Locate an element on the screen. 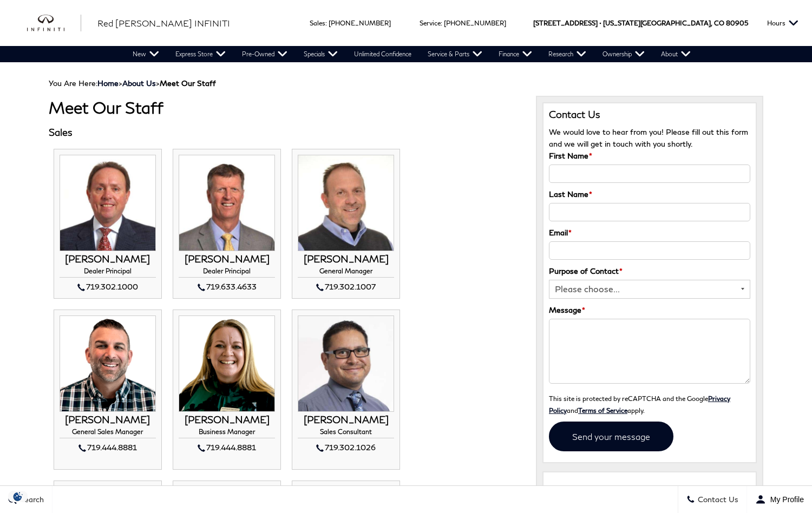  label: Message is located at coordinates (567, 310).